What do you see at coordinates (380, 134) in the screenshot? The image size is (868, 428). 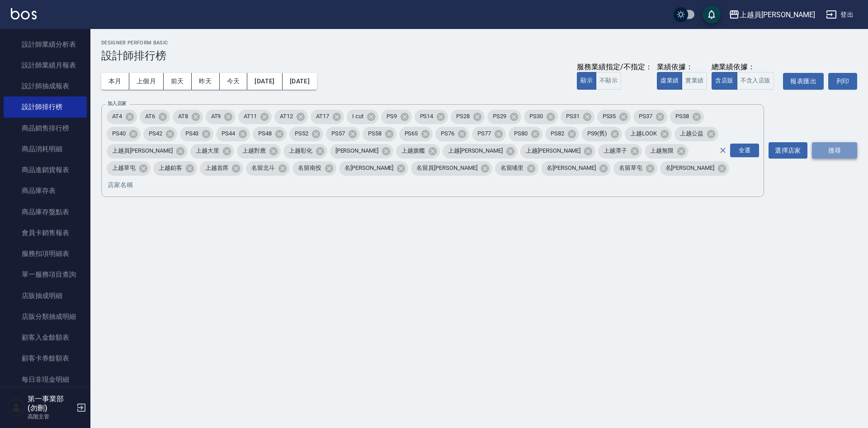 I see `div: PS58` at bounding box center [380, 134].